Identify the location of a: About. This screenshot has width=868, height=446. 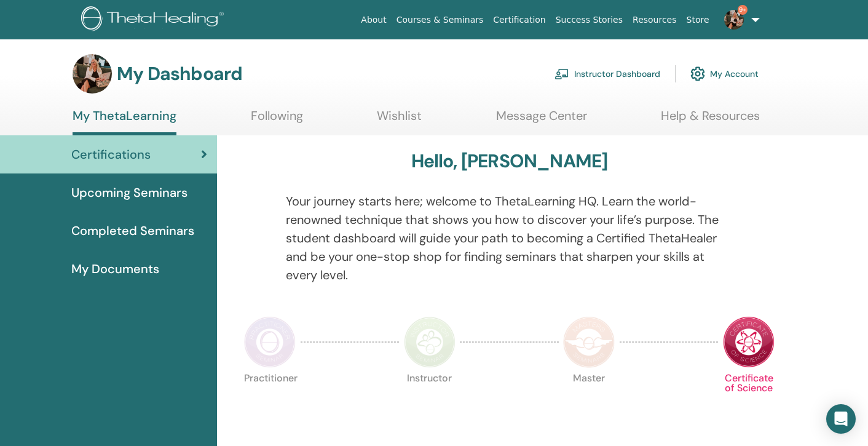
(373, 20).